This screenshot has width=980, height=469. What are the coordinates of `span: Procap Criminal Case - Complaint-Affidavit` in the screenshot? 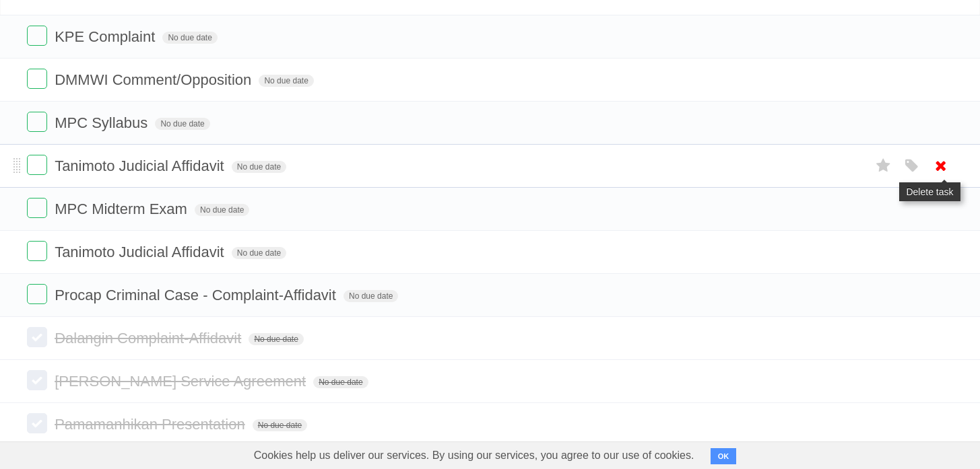 It's located at (197, 295).